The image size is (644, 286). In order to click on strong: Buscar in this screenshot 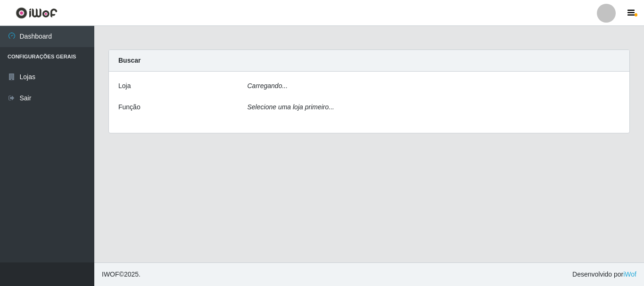, I will do `click(129, 60)`.